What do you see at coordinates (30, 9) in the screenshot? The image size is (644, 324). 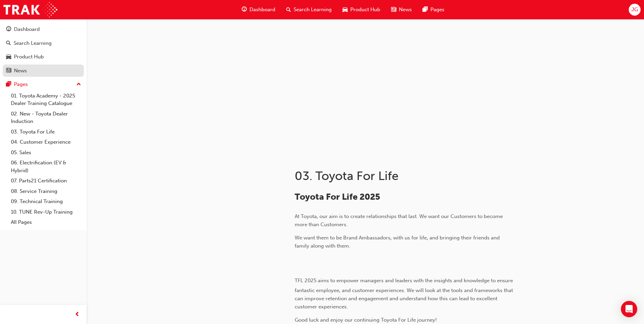 I see `img: Trak` at bounding box center [30, 9].